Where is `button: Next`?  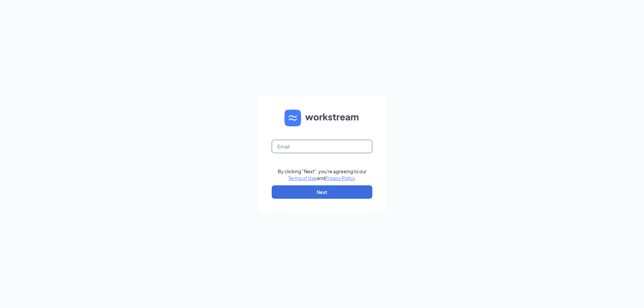 button: Next is located at coordinates (322, 192).